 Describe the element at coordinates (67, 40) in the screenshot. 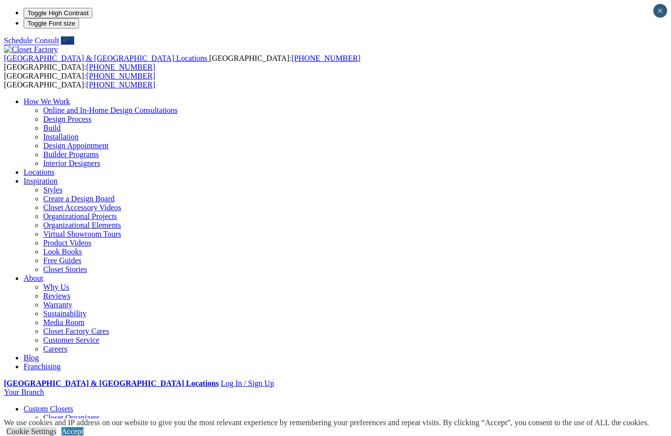

I see `a: Call` at that location.